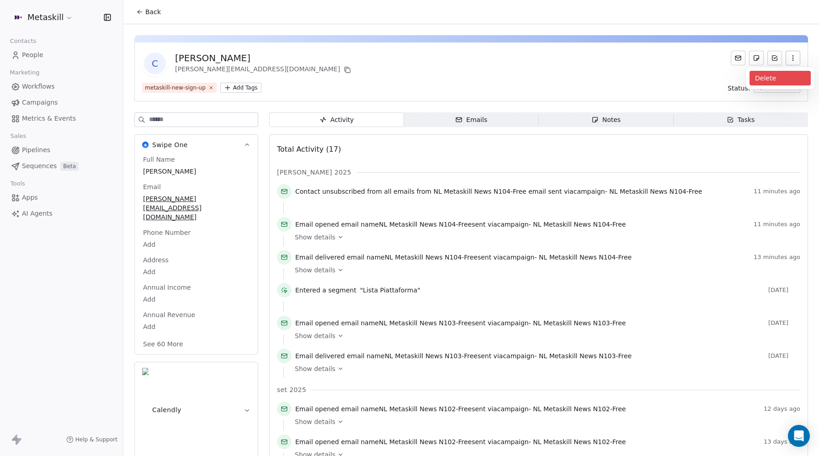 This screenshot has width=819, height=456. Describe the element at coordinates (777, 257) in the screenshot. I see `span: 13 minutes ago` at that location.